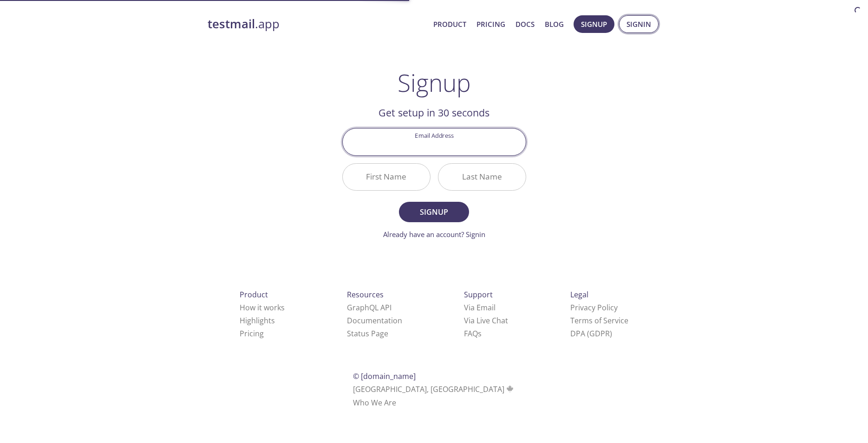 The image size is (868, 443). I want to click on h1: Signup, so click(434, 82).